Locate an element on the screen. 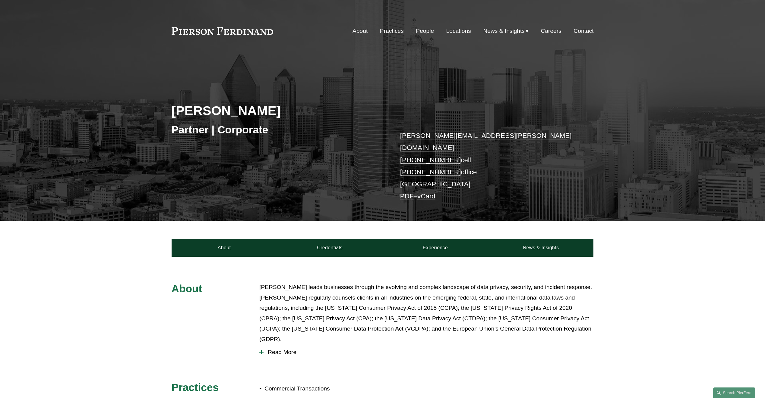  a: News & Insights is located at coordinates (540, 248).